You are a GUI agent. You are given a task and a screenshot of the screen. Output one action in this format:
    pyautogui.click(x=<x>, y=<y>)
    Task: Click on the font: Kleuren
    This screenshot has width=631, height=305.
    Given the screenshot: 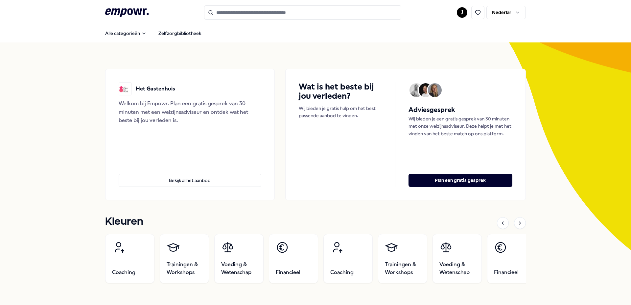 What is the action you would take?
    pyautogui.click(x=124, y=222)
    